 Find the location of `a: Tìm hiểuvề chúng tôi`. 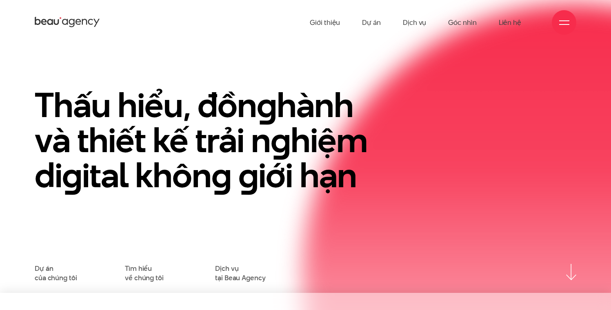

a: Tìm hiểuvề chúng tôi is located at coordinates (144, 273).